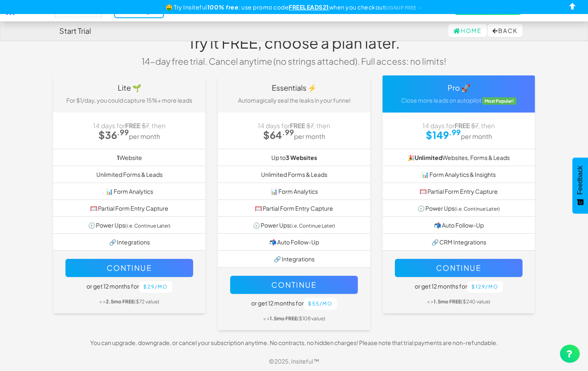 This screenshot has height=371, width=588. Describe the element at coordinates (580, 180) in the screenshot. I see `span: Feedback` at that location.